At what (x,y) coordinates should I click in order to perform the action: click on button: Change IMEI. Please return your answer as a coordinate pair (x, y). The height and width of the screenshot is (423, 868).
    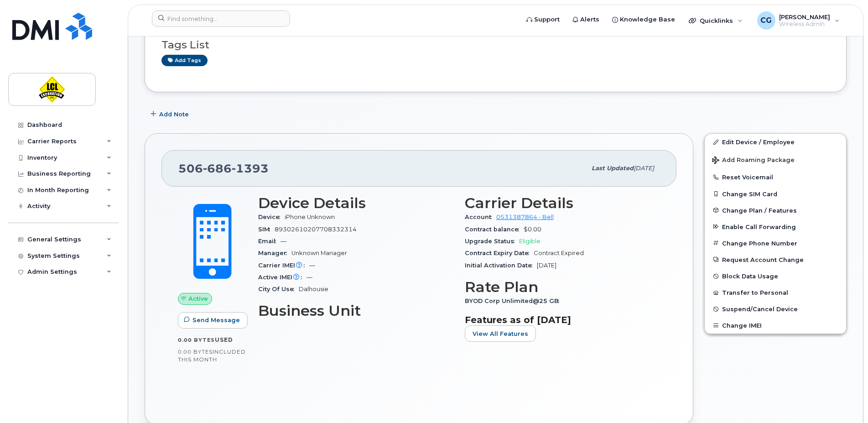
    Looking at the image, I should click on (776, 325).